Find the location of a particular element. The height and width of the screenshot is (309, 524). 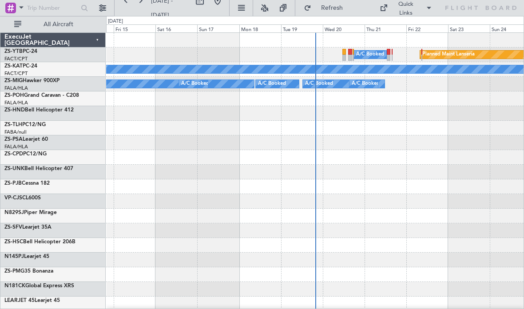

span: All Aircraft is located at coordinates (58, 24).